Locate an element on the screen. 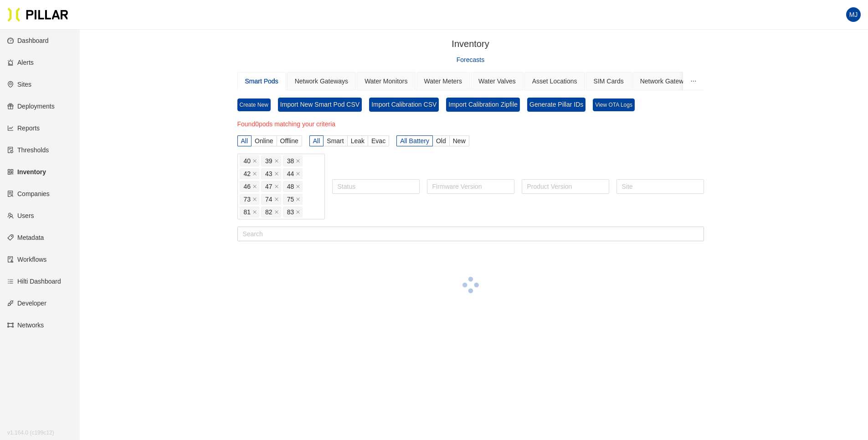  a: alertAlerts is located at coordinates (20, 63).